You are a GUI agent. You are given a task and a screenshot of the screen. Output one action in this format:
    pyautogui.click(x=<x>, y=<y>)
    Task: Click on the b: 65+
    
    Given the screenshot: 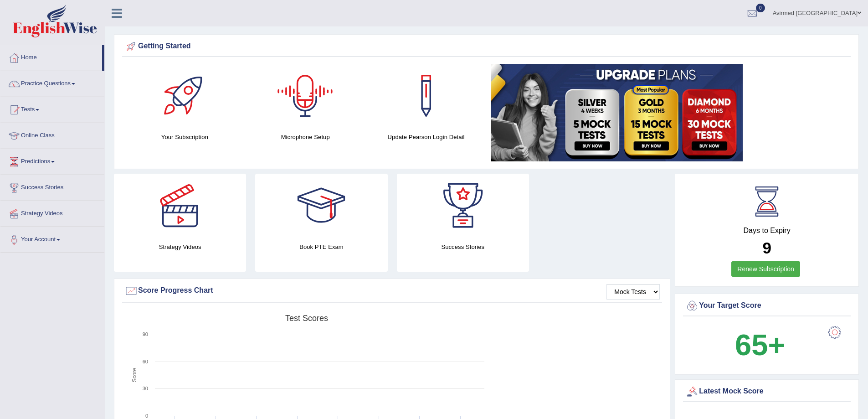 What is the action you would take?
    pyautogui.click(x=760, y=345)
    